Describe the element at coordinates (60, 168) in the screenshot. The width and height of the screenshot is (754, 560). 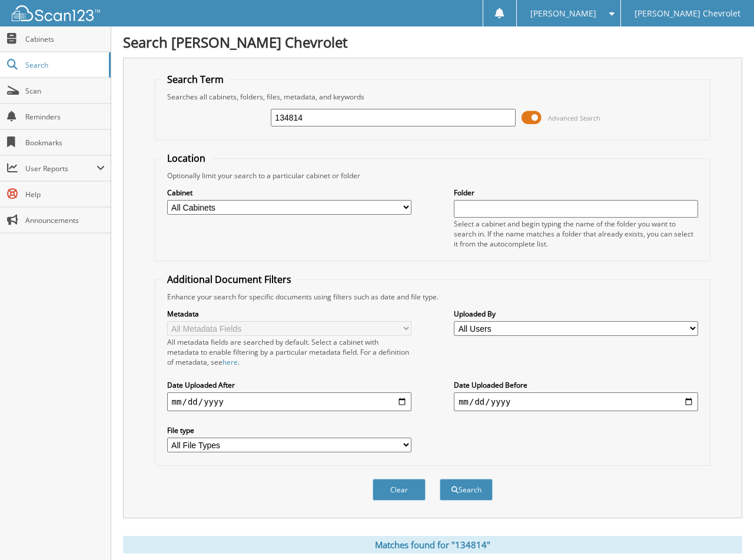
I see `span: User Reports` at that location.